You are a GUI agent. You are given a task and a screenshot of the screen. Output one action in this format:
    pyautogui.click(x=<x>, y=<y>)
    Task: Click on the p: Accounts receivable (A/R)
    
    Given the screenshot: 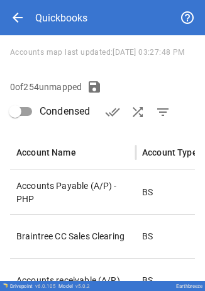 What is the action you would take?
    pyautogui.click(x=73, y=280)
    